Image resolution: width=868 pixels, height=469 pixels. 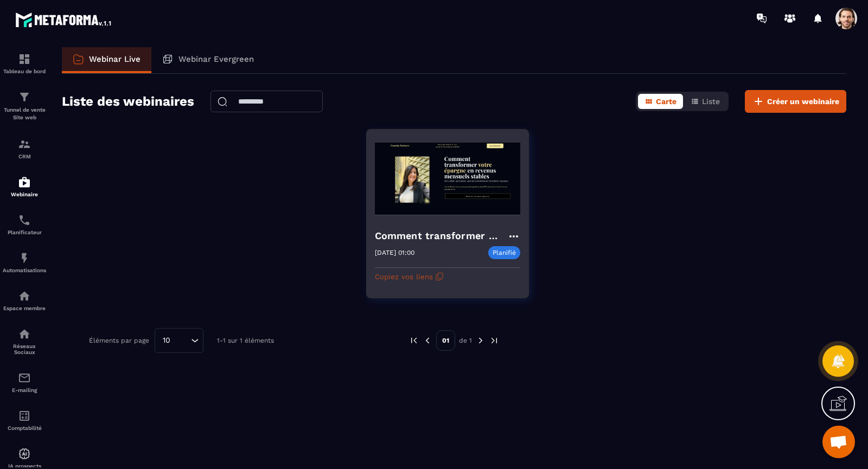 What do you see at coordinates (179, 341) in the screenshot?
I see `div: Search for option` at bounding box center [179, 341].